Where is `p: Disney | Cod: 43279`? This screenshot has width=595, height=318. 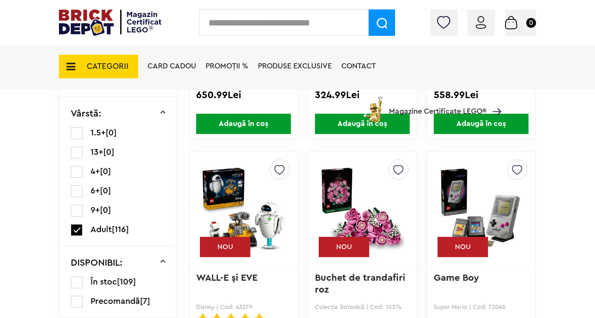
p: Disney | Cod: 43279 is located at coordinates (243, 306).